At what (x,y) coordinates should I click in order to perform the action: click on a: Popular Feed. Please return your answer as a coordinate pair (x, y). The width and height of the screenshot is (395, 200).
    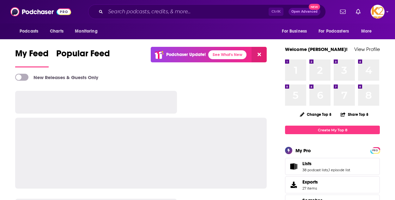
    Looking at the image, I should click on (83, 58).